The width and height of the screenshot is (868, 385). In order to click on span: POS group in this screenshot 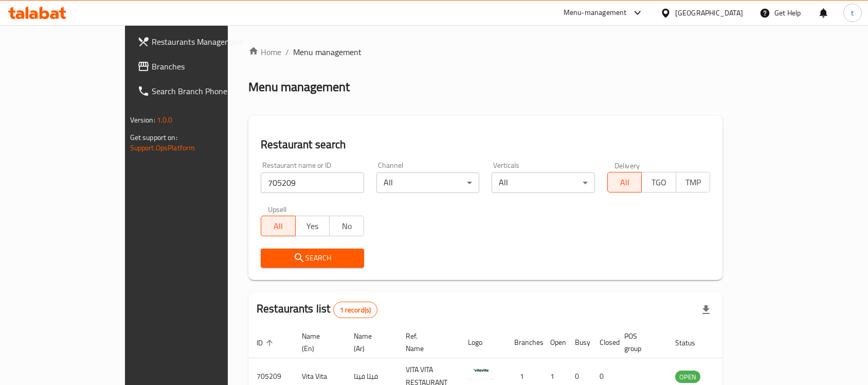, I will do `click(639, 342)`.